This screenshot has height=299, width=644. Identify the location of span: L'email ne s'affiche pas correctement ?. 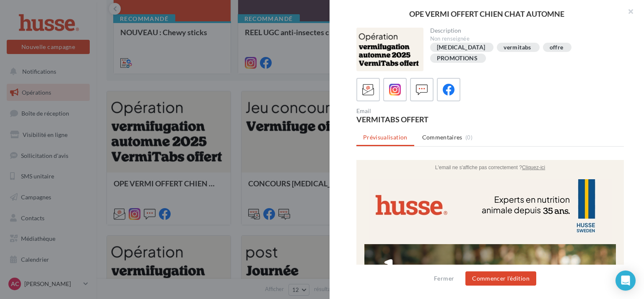
(122, 8).